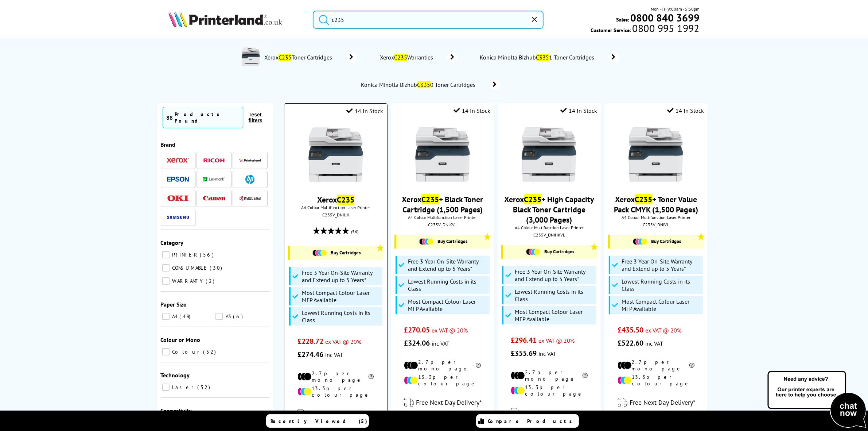 The height and width of the screenshot is (431, 868). Describe the element at coordinates (170, 118) in the screenshot. I see `span: 88` at that location.